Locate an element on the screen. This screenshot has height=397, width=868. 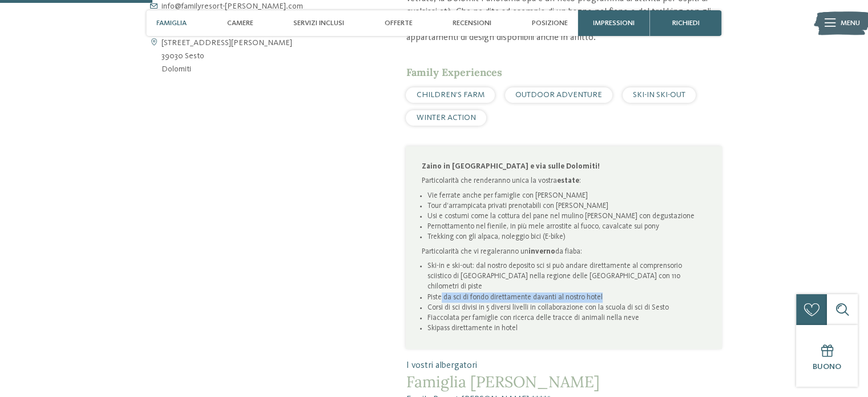
li: Fiaccolata per famiglie con ricerca delle tracce di animali nella neve is located at coordinates (567, 318).